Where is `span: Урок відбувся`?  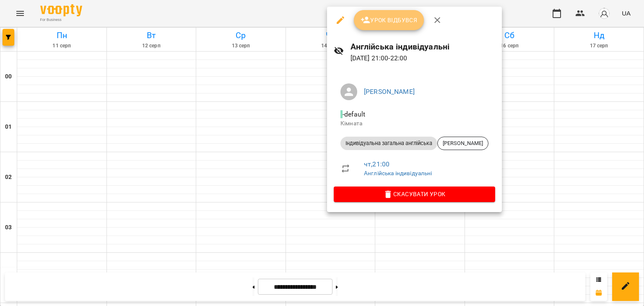
span: Урок відбувся is located at coordinates (389, 20).